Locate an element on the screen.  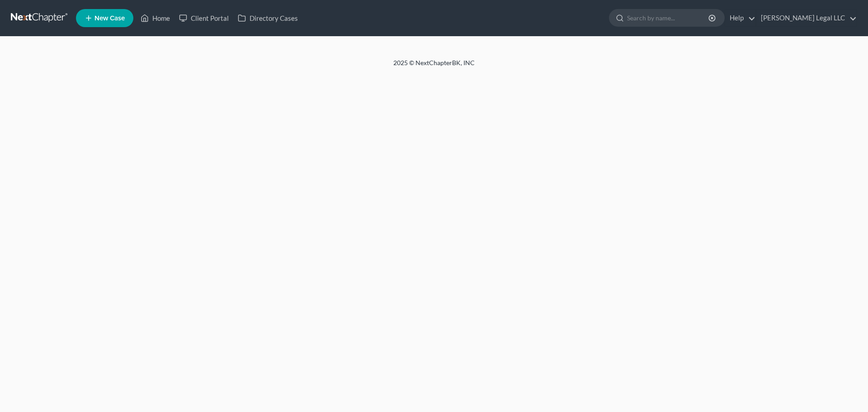
span: New Case is located at coordinates (109, 18).